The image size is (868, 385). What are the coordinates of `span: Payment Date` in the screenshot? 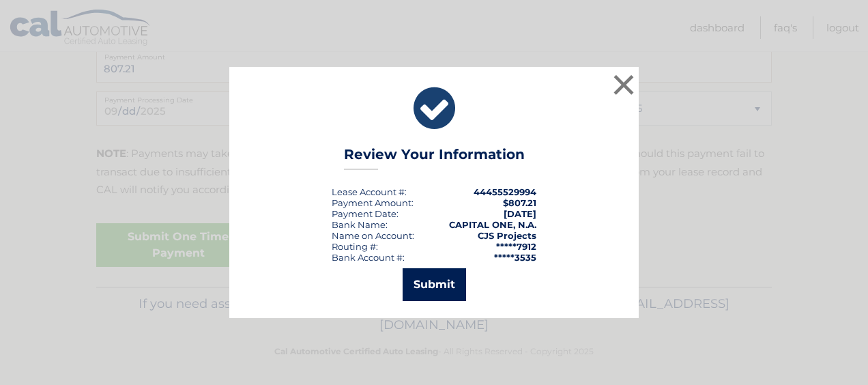 It's located at (364, 213).